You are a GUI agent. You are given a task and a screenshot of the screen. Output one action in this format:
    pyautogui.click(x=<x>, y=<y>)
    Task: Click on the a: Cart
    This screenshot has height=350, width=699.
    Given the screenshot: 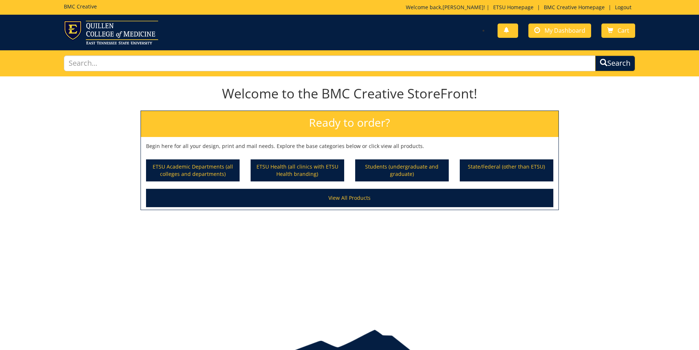 What is the action you would take?
    pyautogui.click(x=619, y=30)
    